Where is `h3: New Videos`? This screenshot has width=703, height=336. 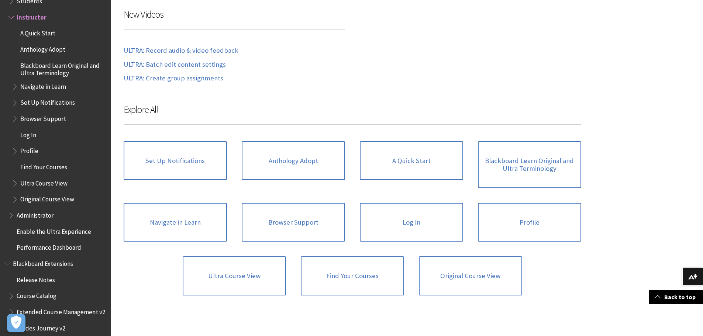
h3: New Videos is located at coordinates (234, 18).